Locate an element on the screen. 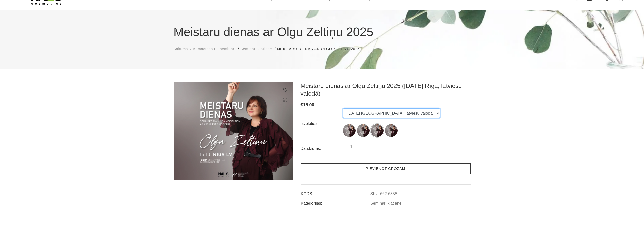 The height and width of the screenshot is (235, 644). td: KODS: is located at coordinates (335, 192).